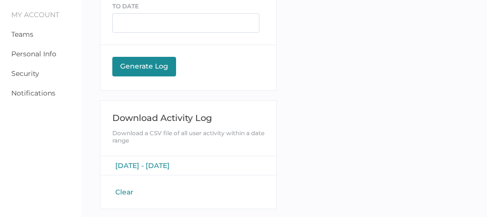 The image size is (487, 217). What do you see at coordinates (25, 74) in the screenshot?
I see `a: Security` at bounding box center [25, 74].